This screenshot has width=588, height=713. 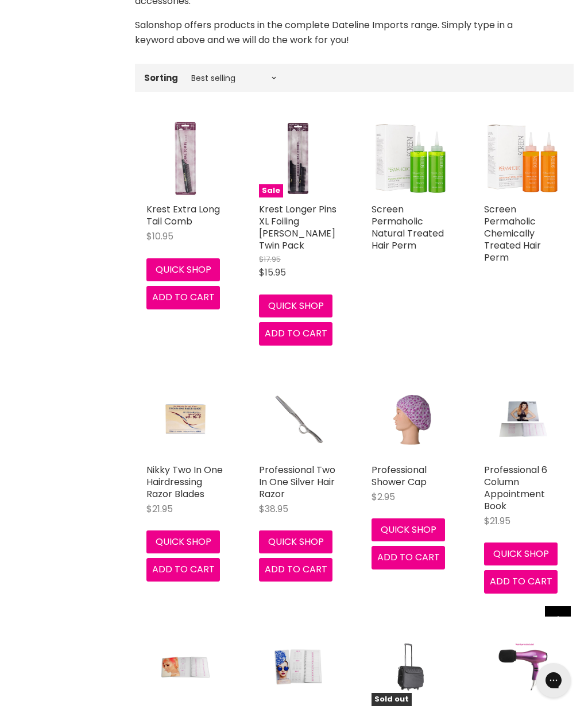 I want to click on img: Dateline Professional Soft Air Diffuser Sock, so click(x=524, y=667).